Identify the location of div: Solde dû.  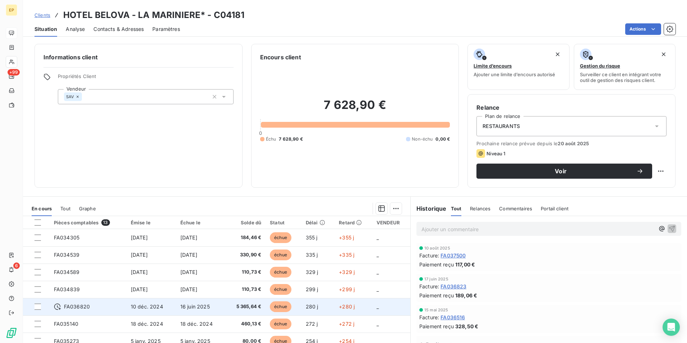
(245, 222).